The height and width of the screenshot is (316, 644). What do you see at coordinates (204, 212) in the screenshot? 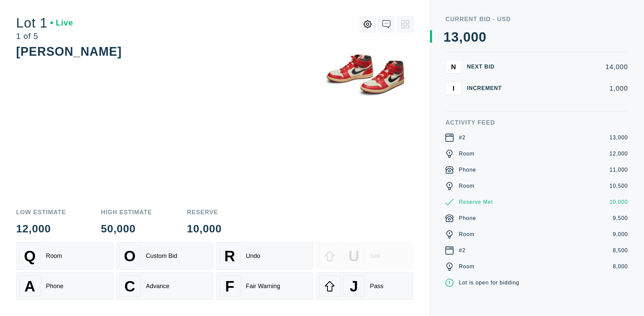
I see `div: Reserve` at bounding box center [204, 212].